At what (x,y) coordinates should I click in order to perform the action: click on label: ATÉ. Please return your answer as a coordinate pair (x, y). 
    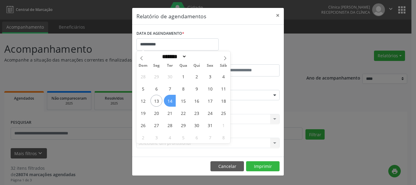
    Looking at the image, I should click on (244, 59).